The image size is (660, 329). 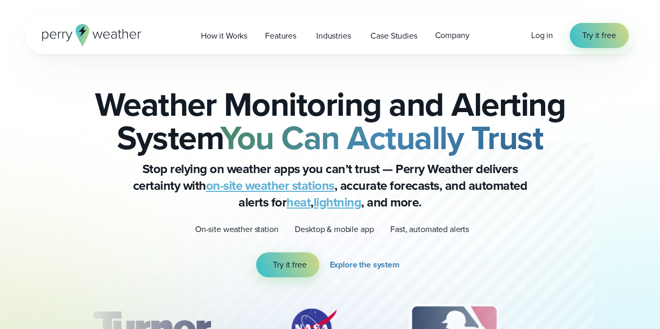 I want to click on p: Desktop & mobile app, so click(x=334, y=230).